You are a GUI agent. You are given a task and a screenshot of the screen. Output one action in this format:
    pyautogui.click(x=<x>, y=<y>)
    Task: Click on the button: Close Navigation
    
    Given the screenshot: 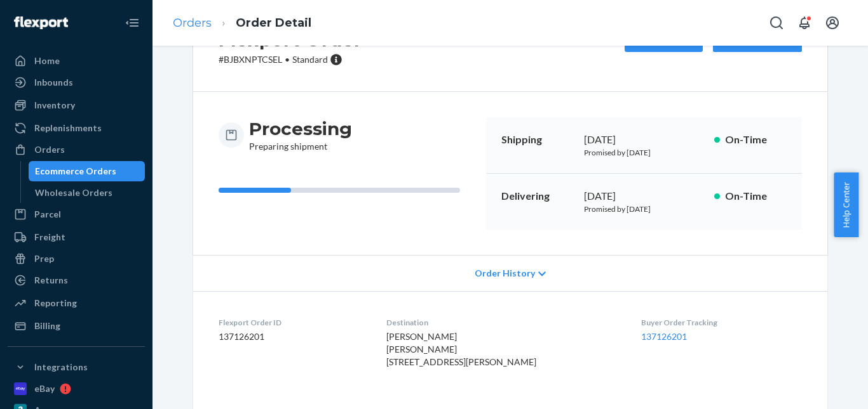 What is the action you would take?
    pyautogui.click(x=132, y=23)
    